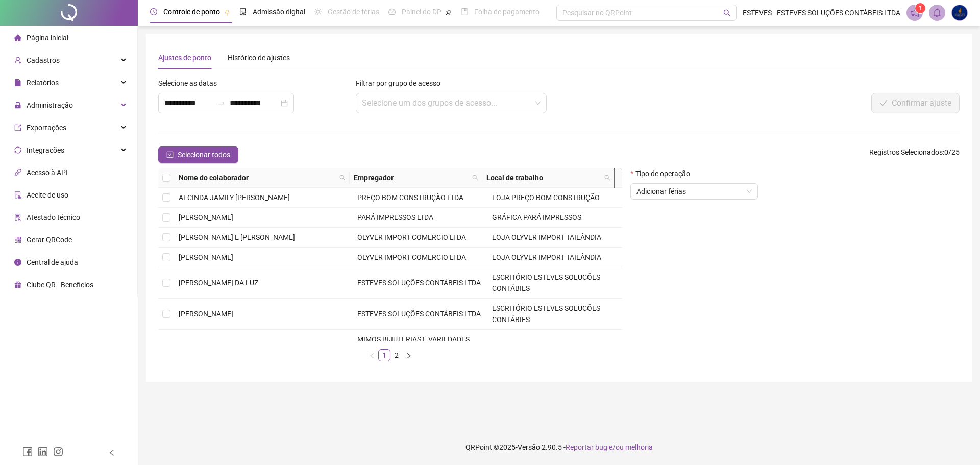  What do you see at coordinates (397, 355) in the screenshot?
I see `a: 2` at bounding box center [397, 355].